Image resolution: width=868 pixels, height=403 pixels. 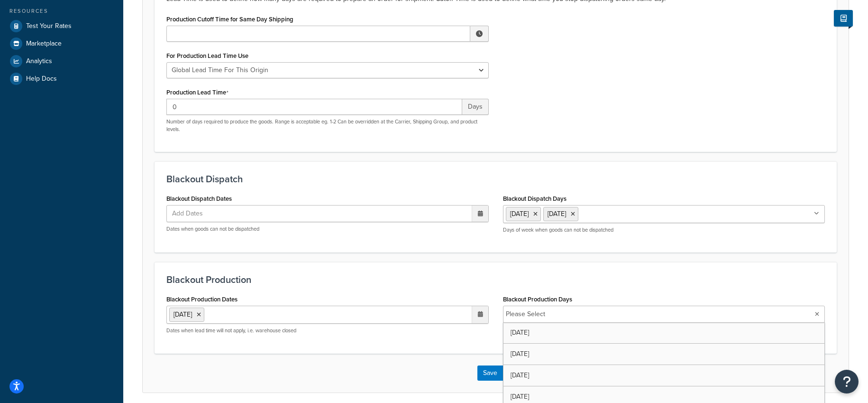 I want to click on h3: Blackout Production, so click(x=495, y=280).